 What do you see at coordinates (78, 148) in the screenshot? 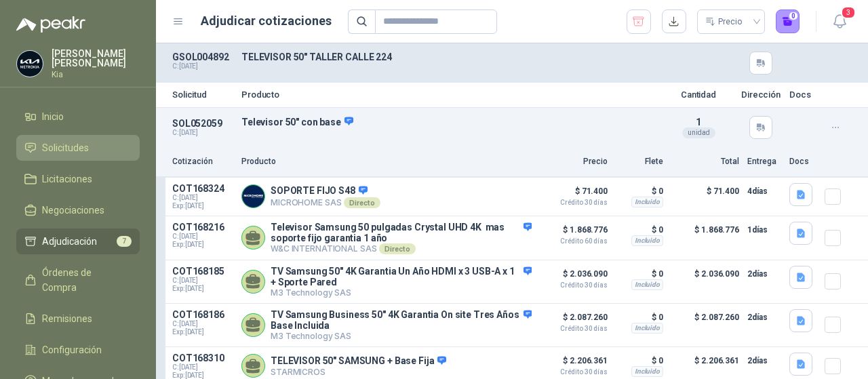
I see `a: Solicitudes` at bounding box center [78, 148].